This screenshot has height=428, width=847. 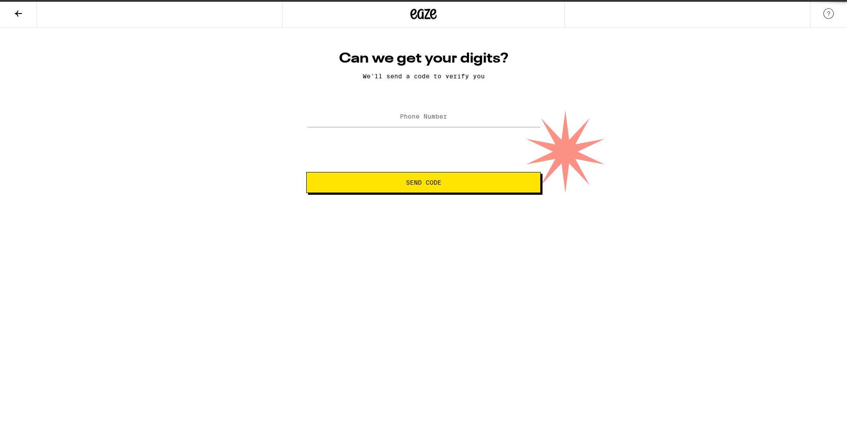 I want to click on span: Send Code, so click(x=424, y=183).